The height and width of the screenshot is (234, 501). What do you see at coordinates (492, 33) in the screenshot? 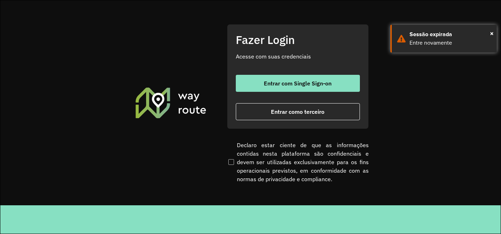
I see `button: Close` at bounding box center [492, 33].